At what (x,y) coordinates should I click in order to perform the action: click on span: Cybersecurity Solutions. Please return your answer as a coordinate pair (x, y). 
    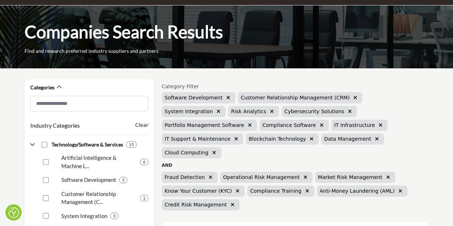
    Looking at the image, I should click on (314, 111).